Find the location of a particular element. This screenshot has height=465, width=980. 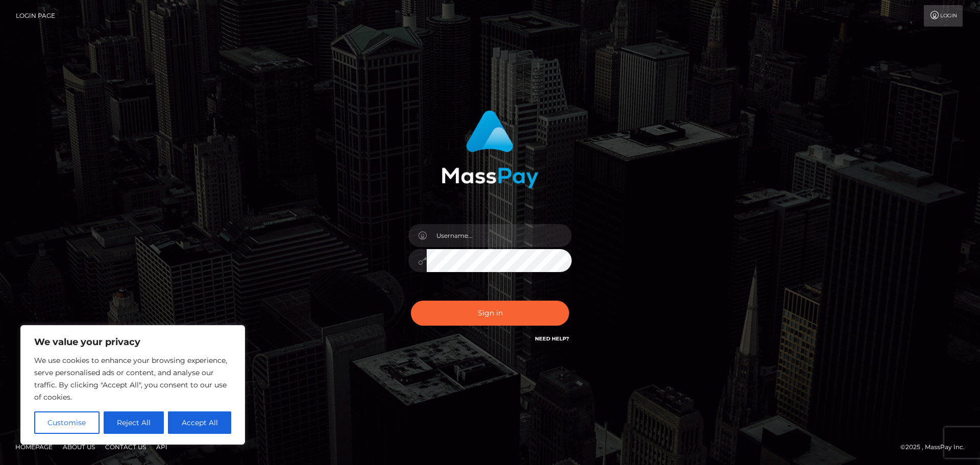

button: Reject All is located at coordinates (134, 422).